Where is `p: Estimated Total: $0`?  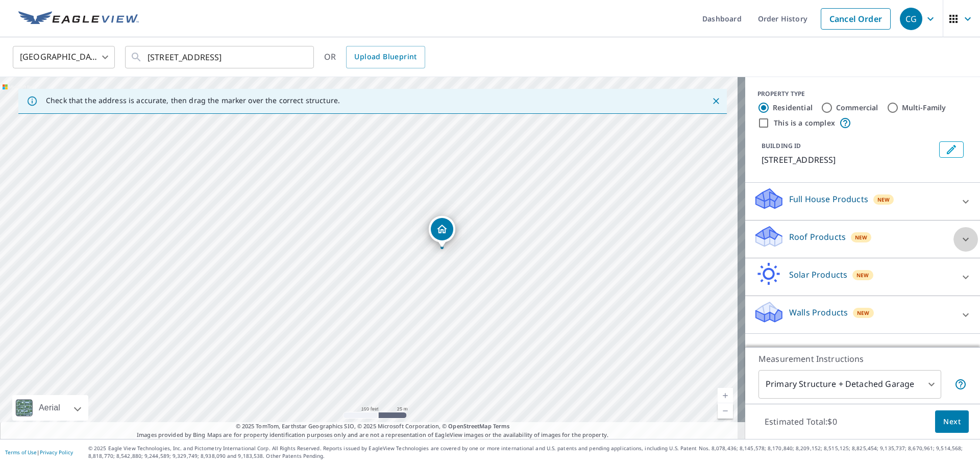
p: Estimated Total: $0 is located at coordinates (801, 421).